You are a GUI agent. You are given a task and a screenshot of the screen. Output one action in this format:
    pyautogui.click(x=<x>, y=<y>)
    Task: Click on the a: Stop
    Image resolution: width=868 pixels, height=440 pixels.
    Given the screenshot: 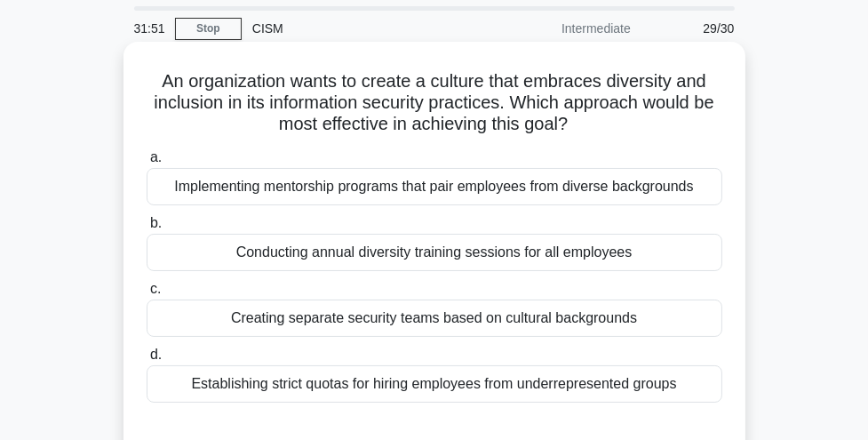 What is the action you would take?
    pyautogui.click(x=208, y=29)
    